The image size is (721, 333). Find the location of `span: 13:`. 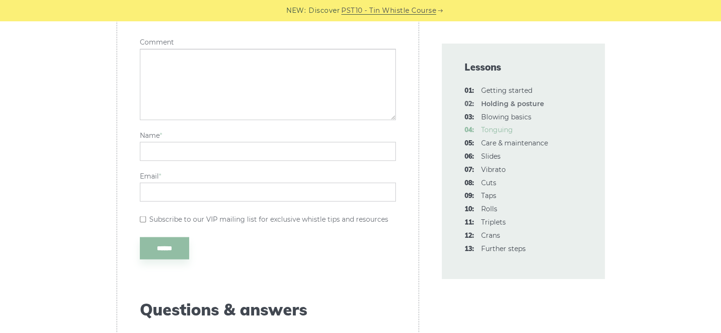

span: 13: is located at coordinates (469, 249).